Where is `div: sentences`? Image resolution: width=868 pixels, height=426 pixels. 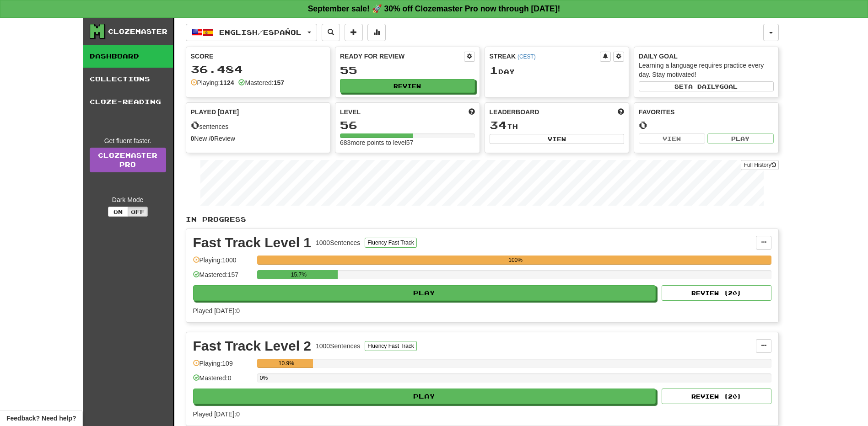 div: sentences is located at coordinates (258, 125).